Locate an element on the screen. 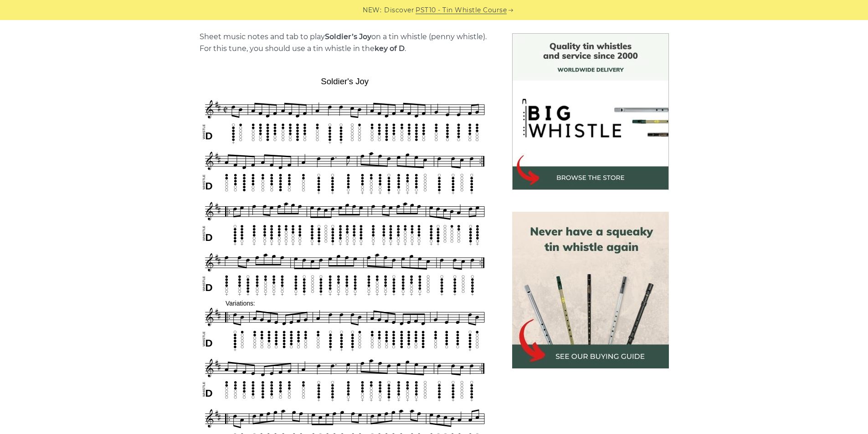 This screenshot has height=434, width=868. span: NEW: is located at coordinates (372, 10).